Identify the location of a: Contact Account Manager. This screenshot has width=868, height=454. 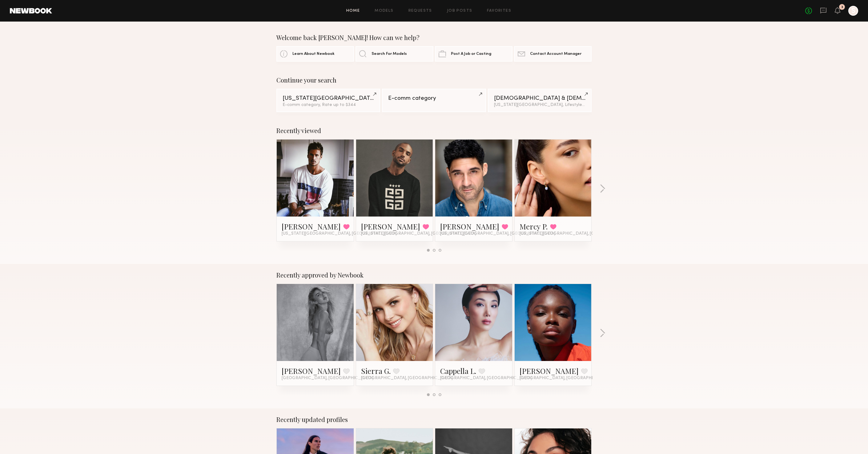
(553, 54).